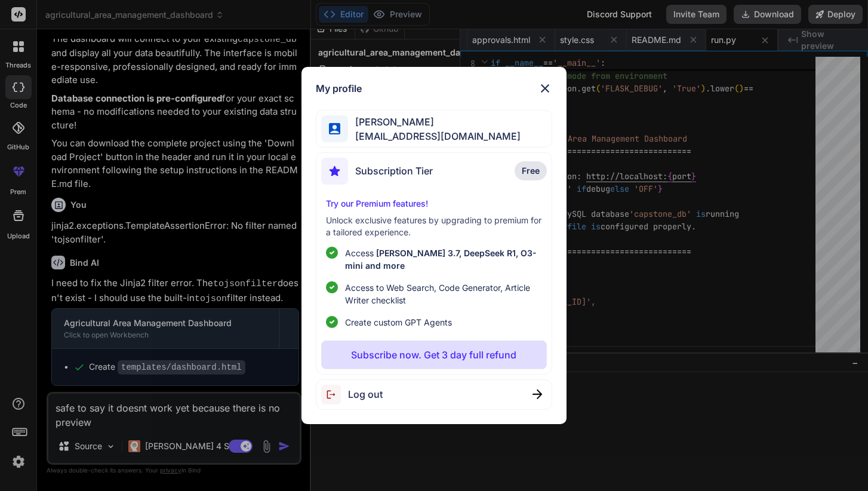  I want to click on span: Subscription Tier, so click(394, 171).